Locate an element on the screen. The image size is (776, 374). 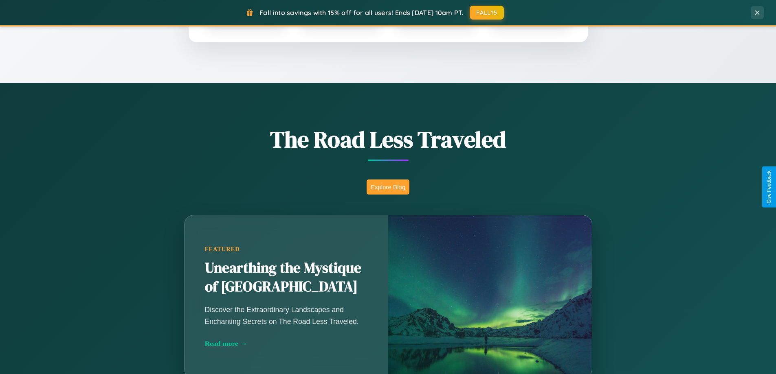
p: Discover the Extraordinary Landscapes and Enchanting Secrets on The Road Less Traveled. is located at coordinates (286, 316).